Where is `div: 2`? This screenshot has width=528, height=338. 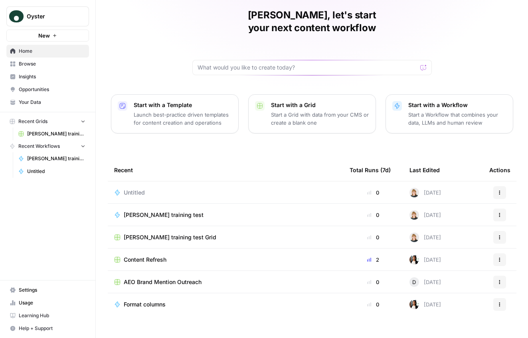
div: 2 is located at coordinates (373, 259).